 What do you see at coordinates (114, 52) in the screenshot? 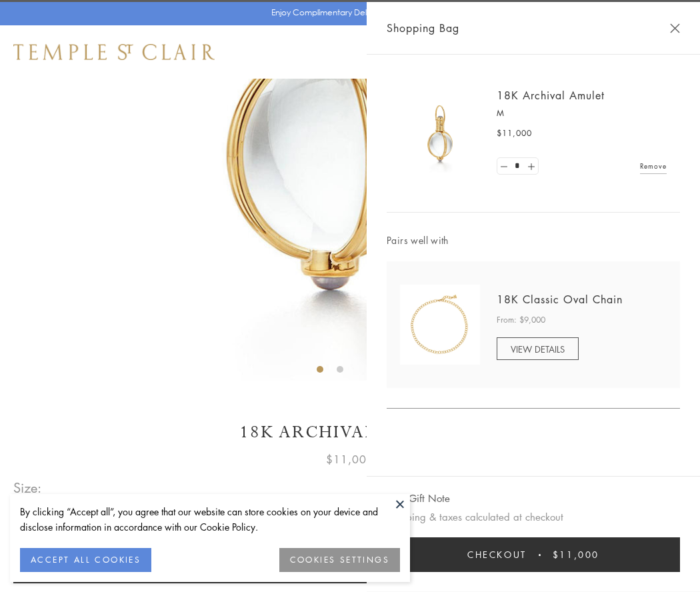
I see `img: Temple St. Clair` at bounding box center [114, 52].